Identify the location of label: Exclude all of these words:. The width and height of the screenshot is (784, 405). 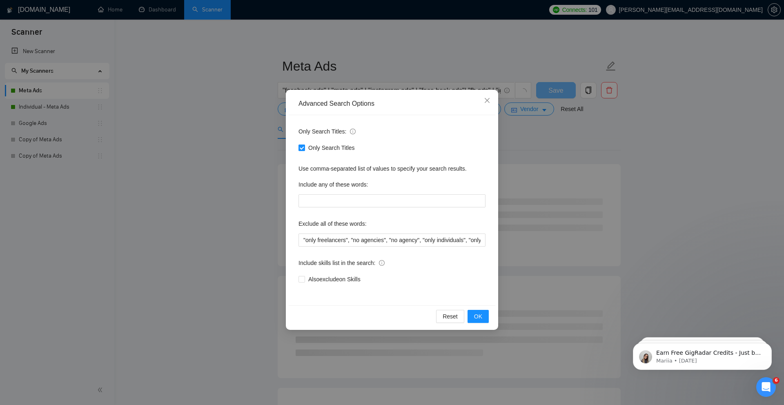
(332, 224).